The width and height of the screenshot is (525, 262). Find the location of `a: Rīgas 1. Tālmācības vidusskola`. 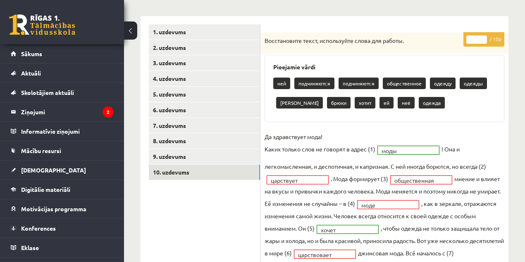

a: Rīgas 1. Tālmācības vidusskola is located at coordinates (42, 25).